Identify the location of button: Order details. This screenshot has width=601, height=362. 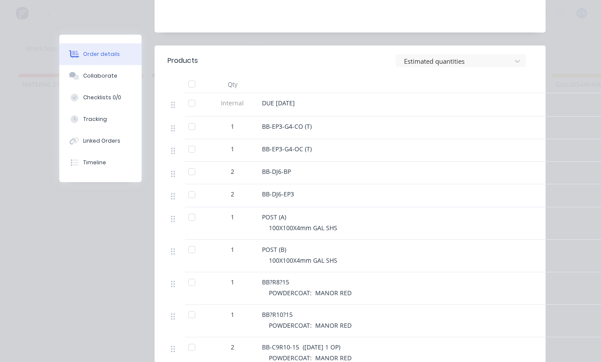
(100, 54).